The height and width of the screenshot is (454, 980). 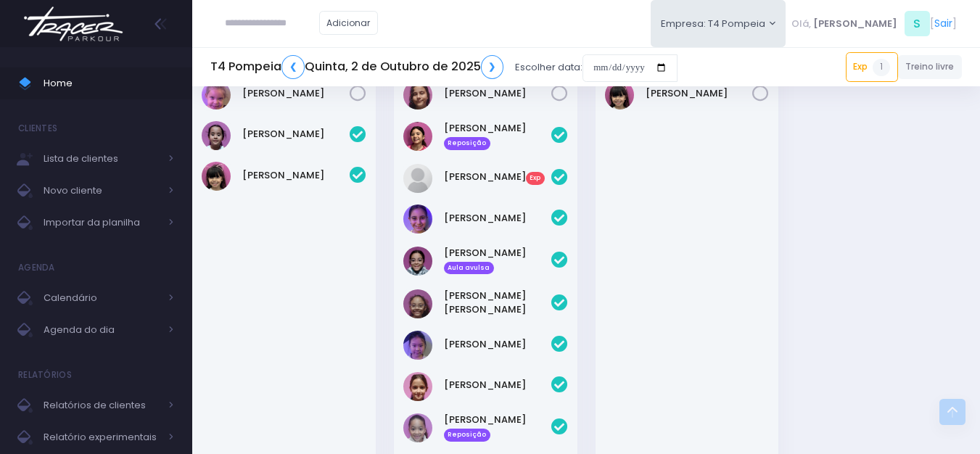 I want to click on span: Novo cliente, so click(x=102, y=190).